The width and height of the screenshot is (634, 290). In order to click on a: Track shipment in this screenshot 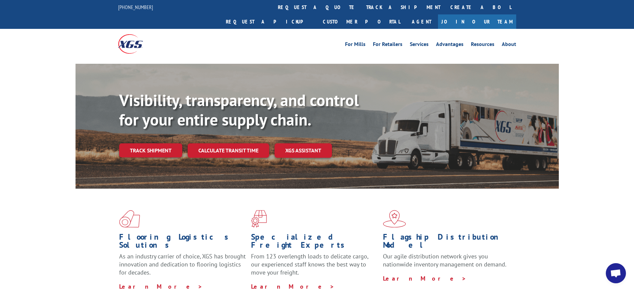, I will do `click(151, 150)`.